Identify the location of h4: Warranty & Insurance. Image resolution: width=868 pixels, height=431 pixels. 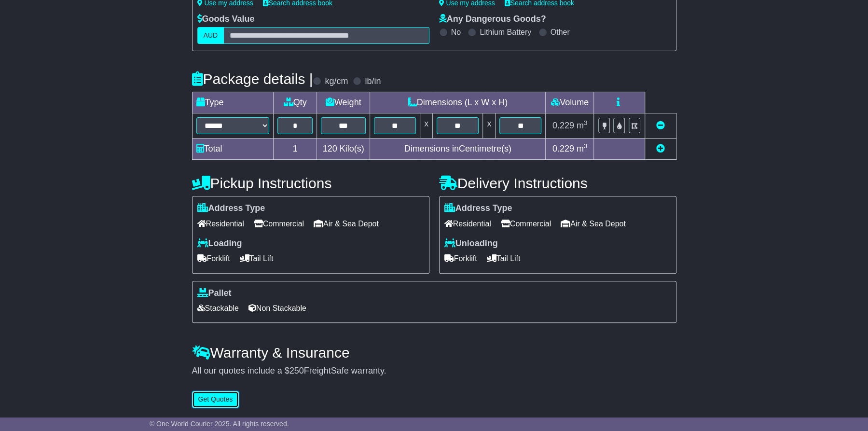
(434, 353).